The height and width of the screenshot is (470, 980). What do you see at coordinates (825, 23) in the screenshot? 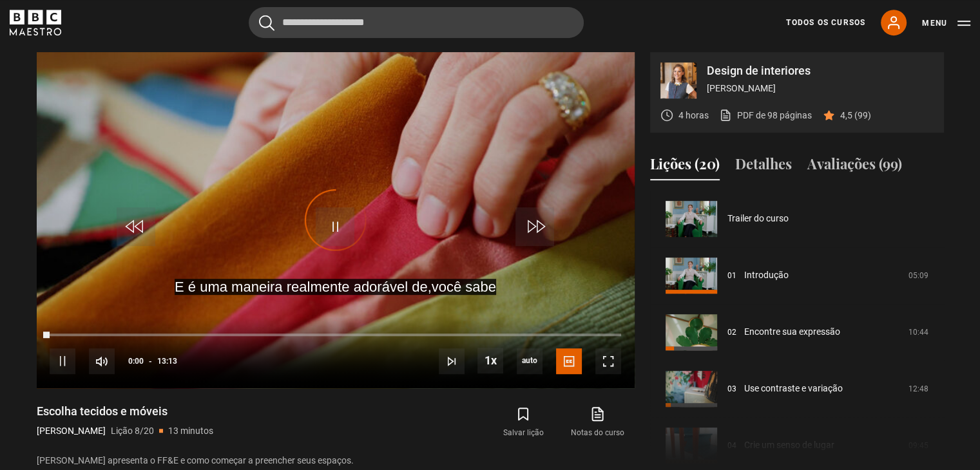
I see `font: Todos os cursos` at bounding box center [825, 23].